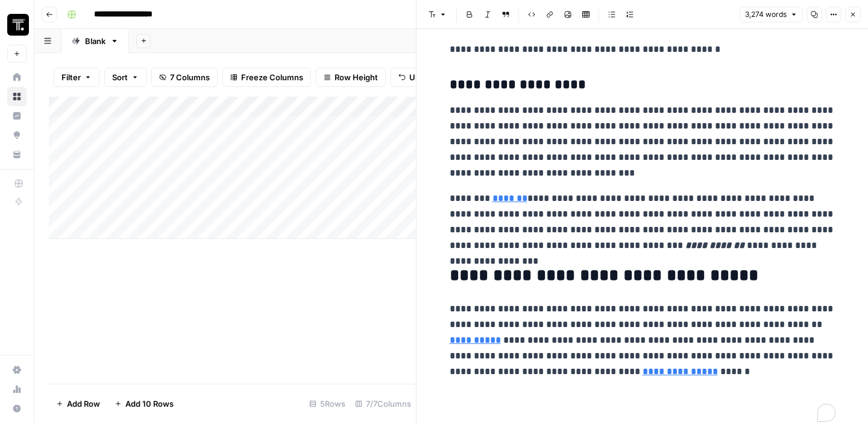 This screenshot has height=423, width=868. Describe the element at coordinates (17, 155) in the screenshot. I see `a: Your Data` at that location.